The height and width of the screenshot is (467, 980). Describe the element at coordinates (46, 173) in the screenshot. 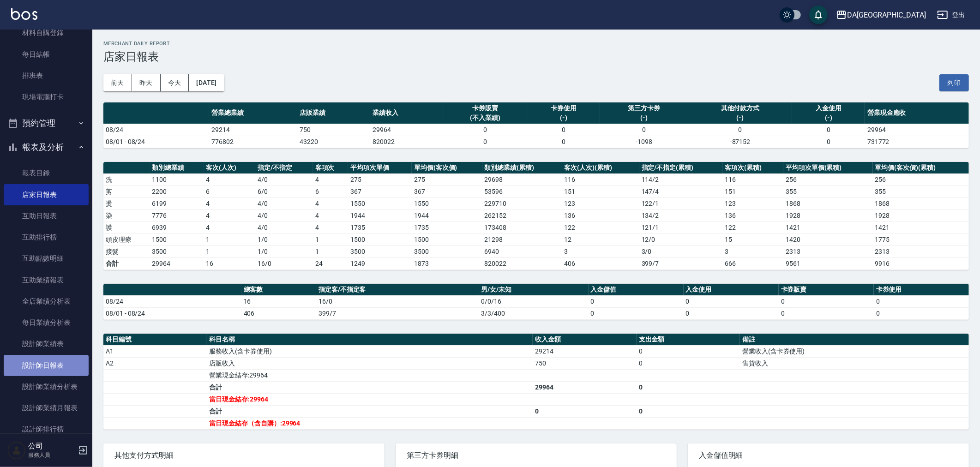

I see `a: 報表目錄` at that location.